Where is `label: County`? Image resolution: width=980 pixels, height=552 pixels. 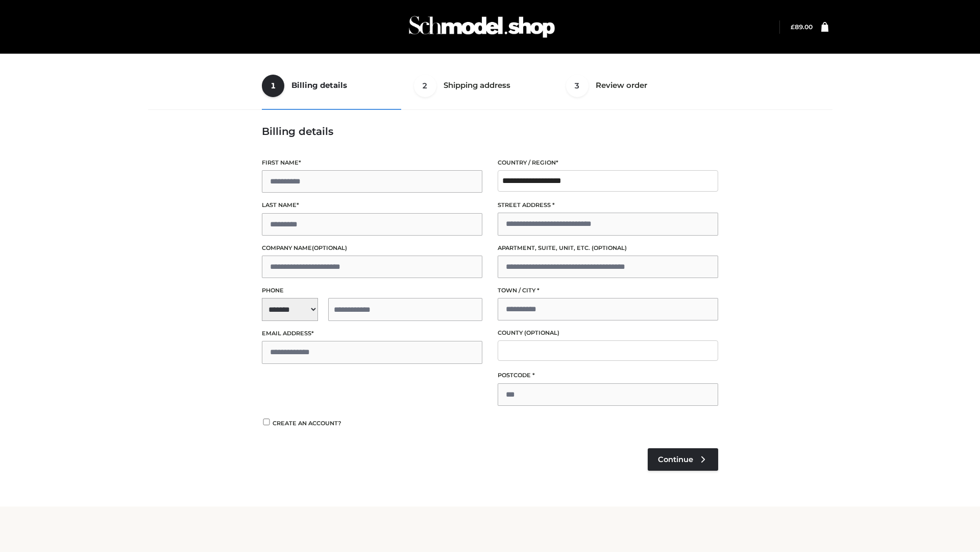 label: County is located at coordinates (608, 333).